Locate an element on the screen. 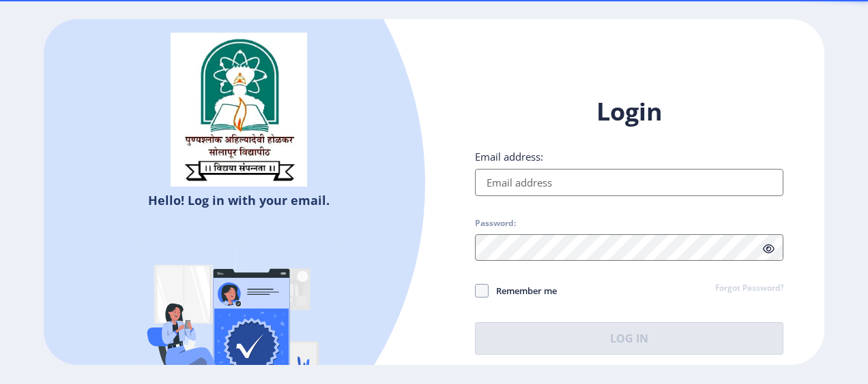 Image resolution: width=868 pixels, height=384 pixels. label: Email address: is located at coordinates (509, 157).